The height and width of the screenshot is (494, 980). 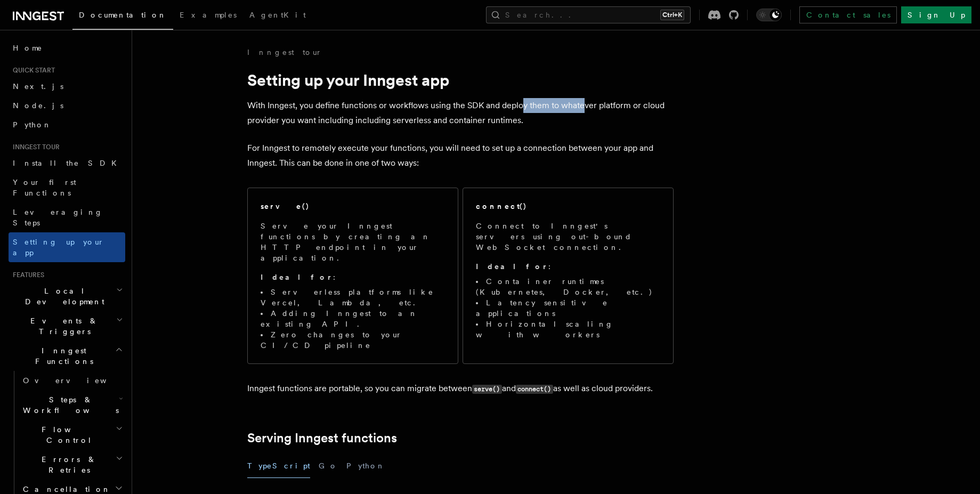 I want to click on span: Features, so click(x=26, y=275).